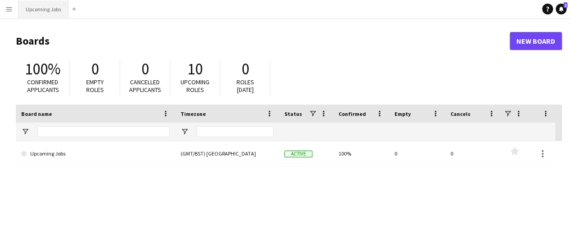 The width and height of the screenshot is (571, 252). What do you see at coordinates (145, 86) in the screenshot?
I see `span: Cancelled applicants` at bounding box center [145, 86].